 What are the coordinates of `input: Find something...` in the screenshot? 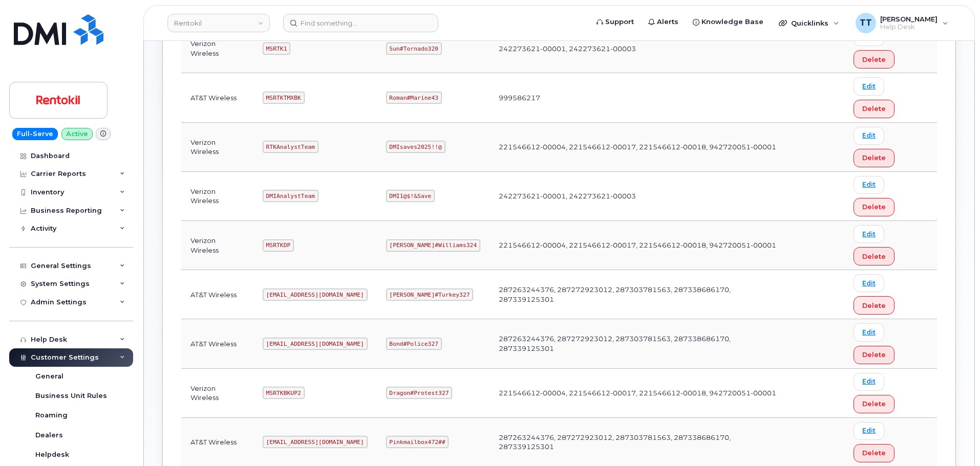 It's located at (361, 23).